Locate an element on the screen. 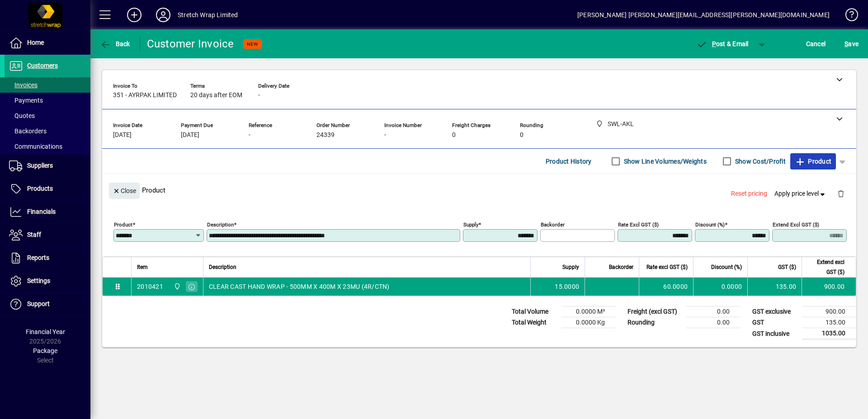  td: 1035.00 is located at coordinates (829, 334).